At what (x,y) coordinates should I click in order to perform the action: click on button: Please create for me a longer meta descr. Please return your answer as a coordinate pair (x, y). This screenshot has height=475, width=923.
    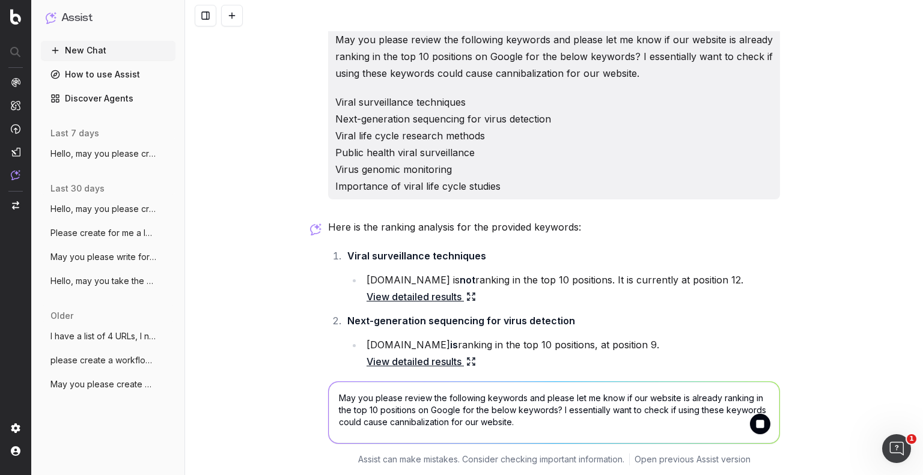
    Looking at the image, I should click on (108, 233).